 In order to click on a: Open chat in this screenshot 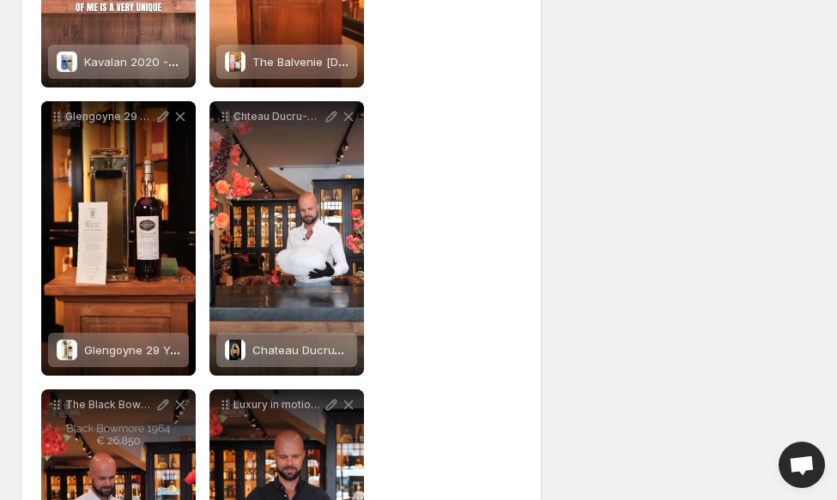, I will do `click(802, 465)`.